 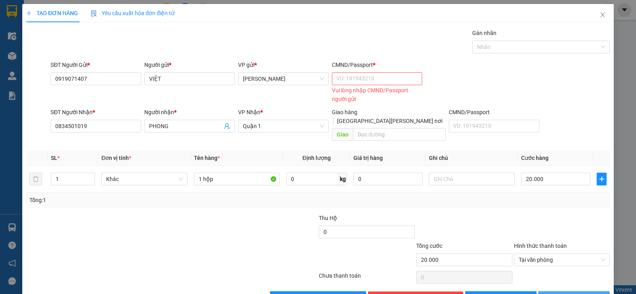 I want to click on div: Tổng: 1, so click(x=137, y=200).